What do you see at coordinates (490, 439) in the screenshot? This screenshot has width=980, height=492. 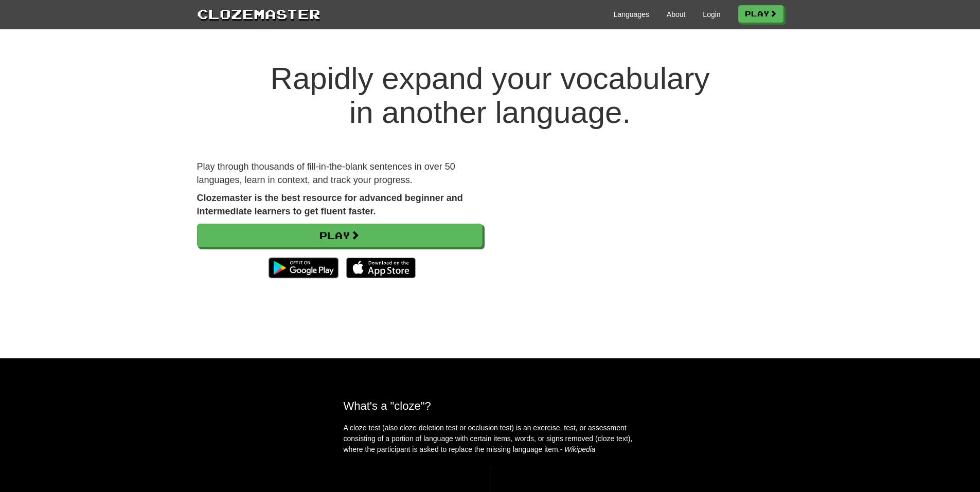 I see `p: A cloze test (also cloze deletion test or occlusion test) is an exercise, test, or assessment con...` at bounding box center [490, 439].